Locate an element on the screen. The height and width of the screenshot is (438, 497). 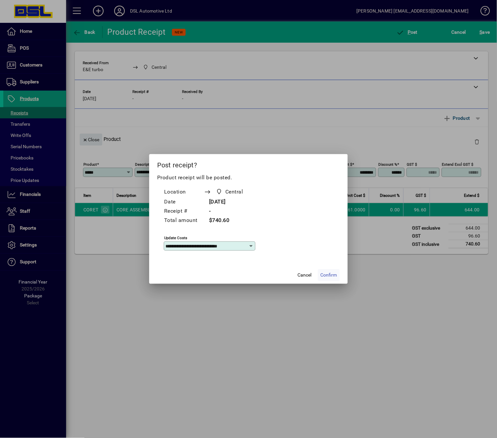
td: $740.60 is located at coordinates (230, 221).